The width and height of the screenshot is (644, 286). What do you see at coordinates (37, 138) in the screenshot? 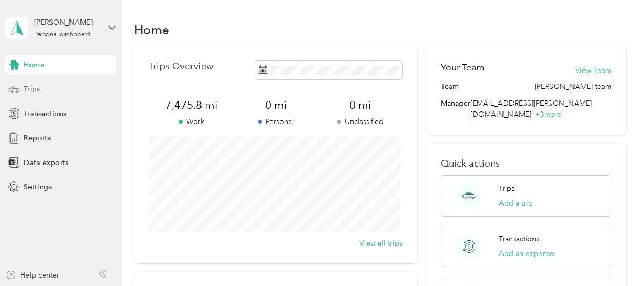
I see `span: Reports` at bounding box center [37, 138].